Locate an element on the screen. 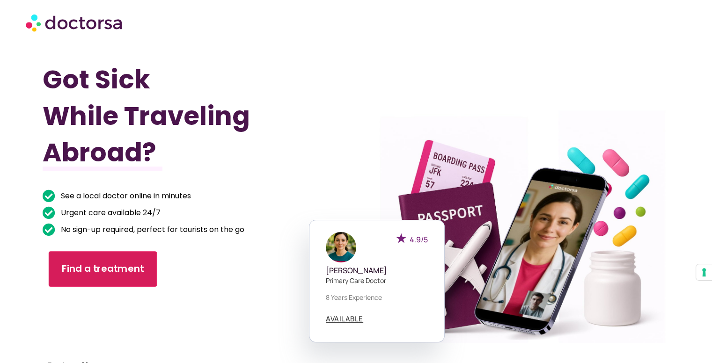 The image size is (712, 363). span: AVAILABLE is located at coordinates (344, 319).